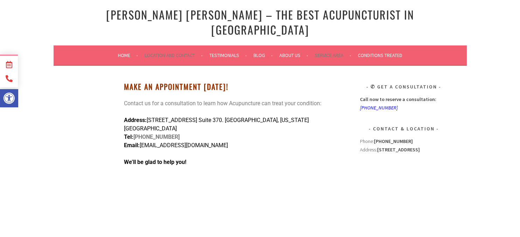 The image size is (520, 237). I want to click on h3: Contact & Location, so click(404, 129).